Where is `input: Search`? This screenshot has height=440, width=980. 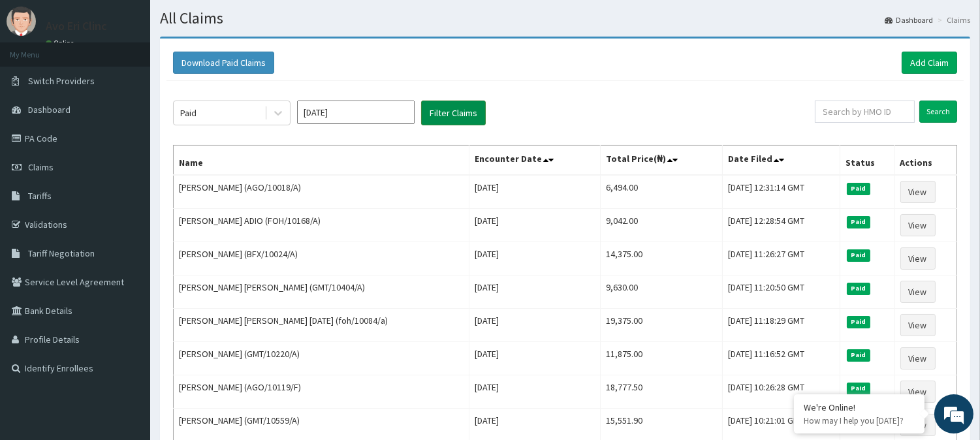 input: Search is located at coordinates (938, 112).